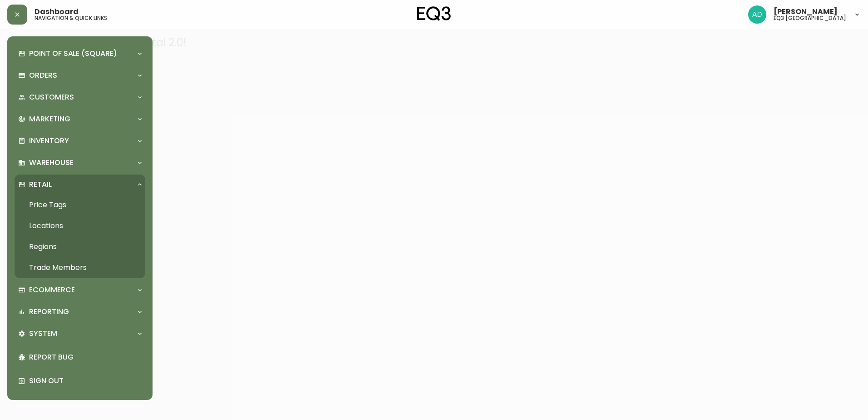 The height and width of the screenshot is (420, 868). I want to click on div: Sign Out, so click(80, 381).